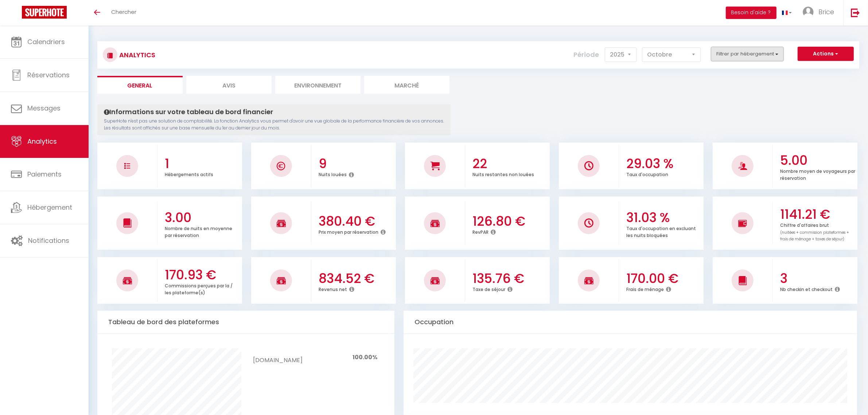  I want to click on span: Réservations, so click(49, 75).